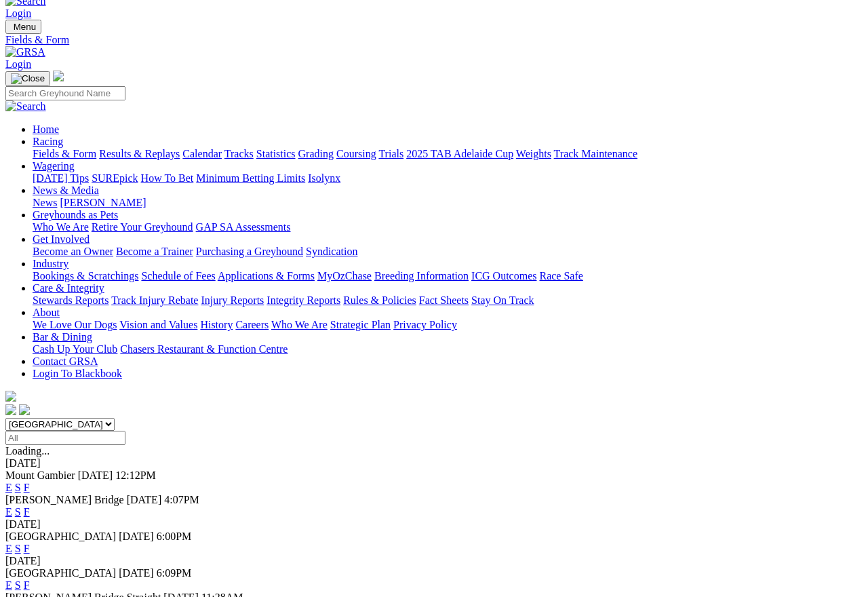 The image size is (868, 597). What do you see at coordinates (11, 410) in the screenshot?
I see `img: facebook.svg` at bounding box center [11, 410].